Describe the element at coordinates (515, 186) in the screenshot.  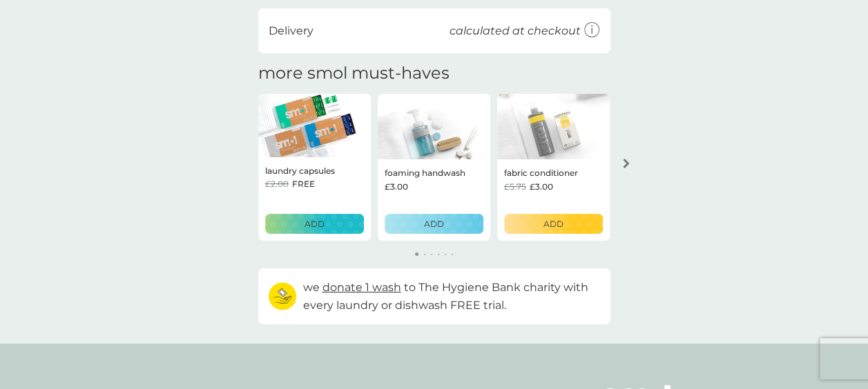
I see `span: £5.75` at that location.